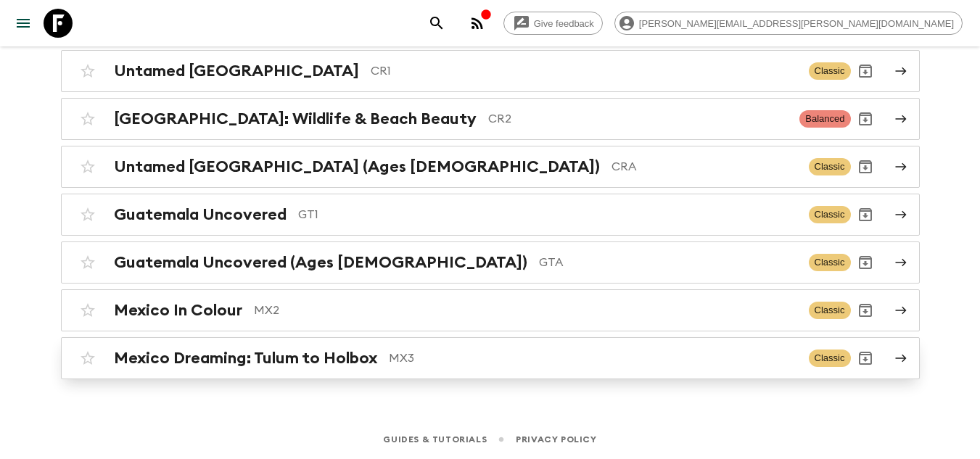 The height and width of the screenshot is (459, 980). What do you see at coordinates (552, 23) in the screenshot?
I see `a: Give feedback` at bounding box center [552, 23].